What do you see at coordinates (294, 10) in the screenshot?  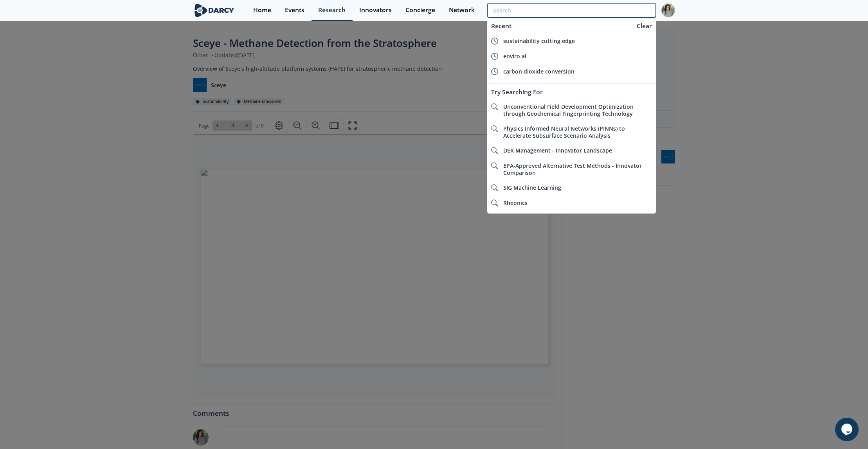 I see `div: Events` at bounding box center [294, 10].